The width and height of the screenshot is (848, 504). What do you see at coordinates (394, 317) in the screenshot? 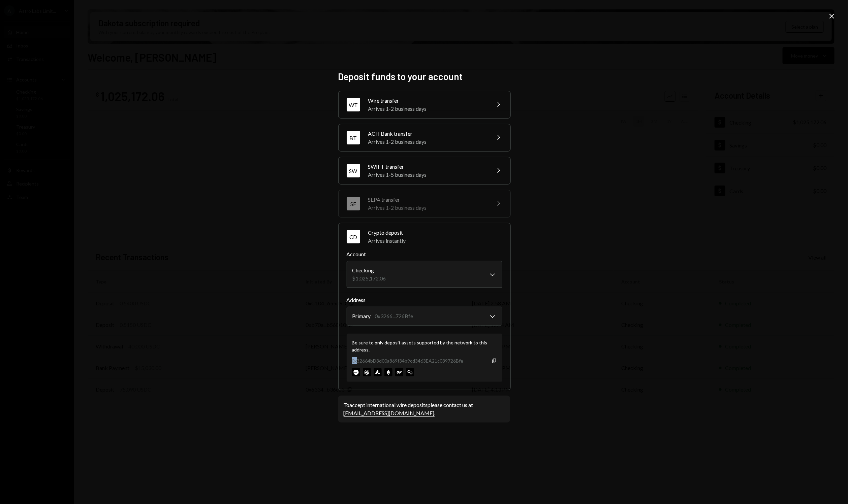
I see `div: 0x3266...726Bfe` at bounding box center [394, 317].